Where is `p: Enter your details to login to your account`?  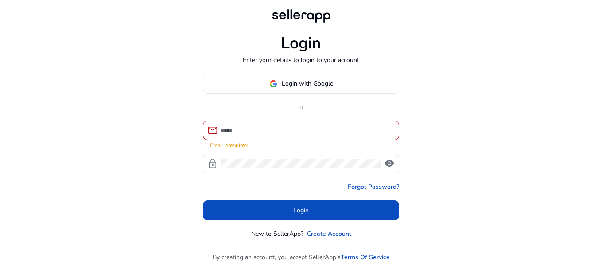
p: Enter your details to login to your account is located at coordinates (301, 60).